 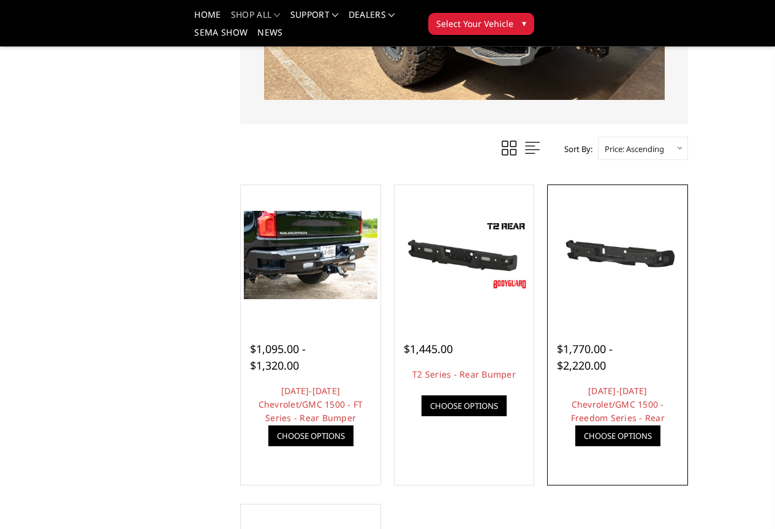 What do you see at coordinates (465, 255) in the screenshot?
I see `img: T2 Series - Rear Bumper` at bounding box center [465, 255].